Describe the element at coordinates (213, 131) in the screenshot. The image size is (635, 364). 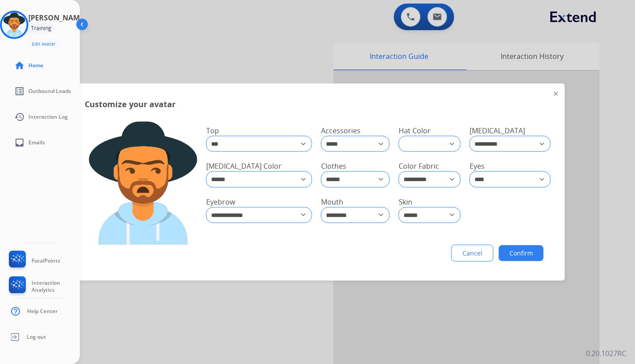
I see `span: Top` at that location.